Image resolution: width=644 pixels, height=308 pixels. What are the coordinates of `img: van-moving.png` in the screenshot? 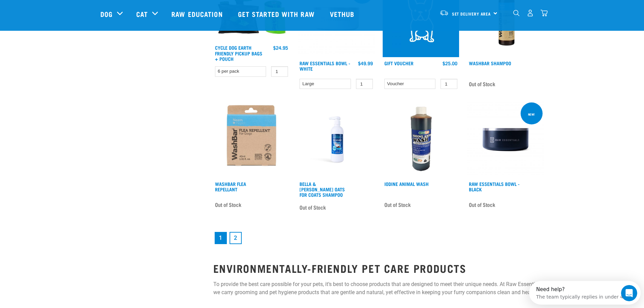 It's located at (444, 13).